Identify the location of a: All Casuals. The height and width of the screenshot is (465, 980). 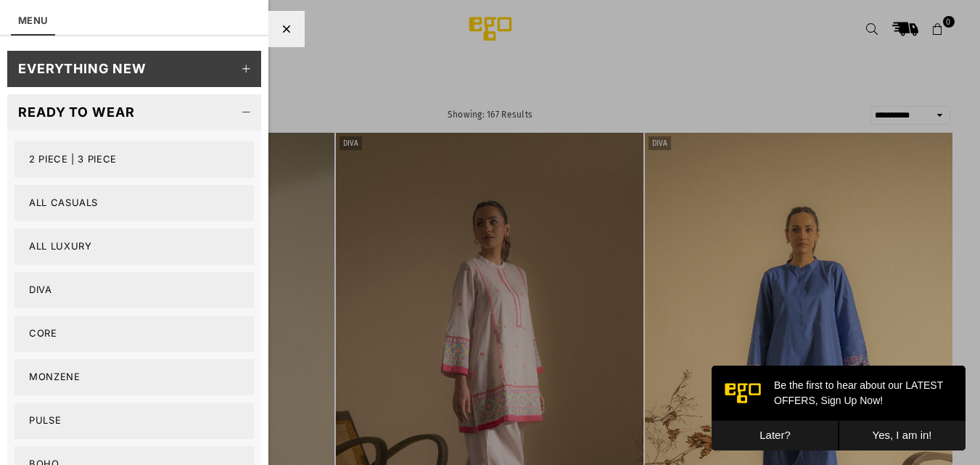
(134, 203).